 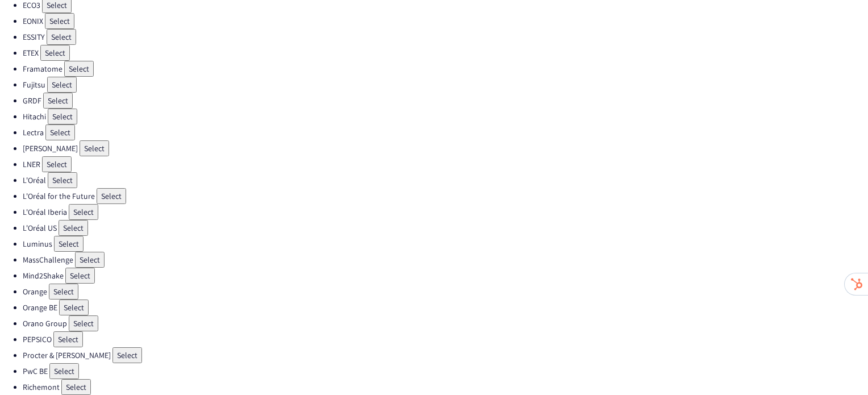 I want to click on li: Luminus, so click(x=446, y=244).